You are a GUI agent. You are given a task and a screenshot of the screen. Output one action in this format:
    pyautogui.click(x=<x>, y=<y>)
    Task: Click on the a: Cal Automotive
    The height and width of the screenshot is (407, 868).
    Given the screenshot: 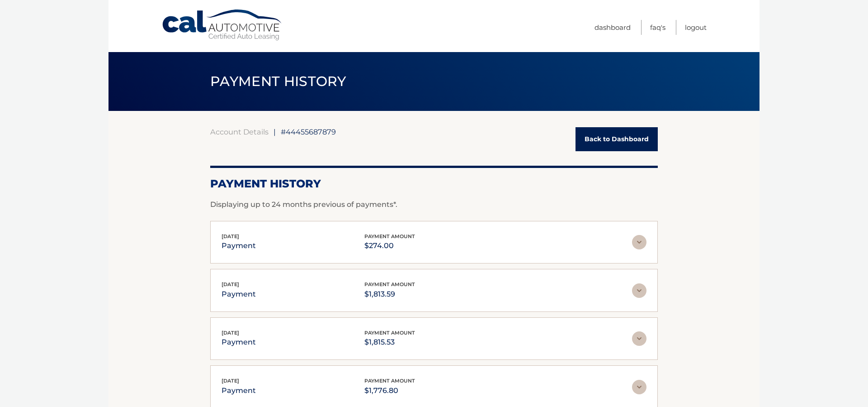 What is the action you would take?
    pyautogui.click(x=223, y=25)
    